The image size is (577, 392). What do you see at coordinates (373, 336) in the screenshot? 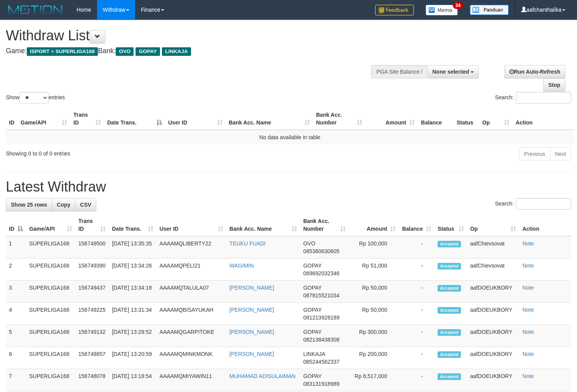
I see `td: Rp 300,000` at bounding box center [373, 336].